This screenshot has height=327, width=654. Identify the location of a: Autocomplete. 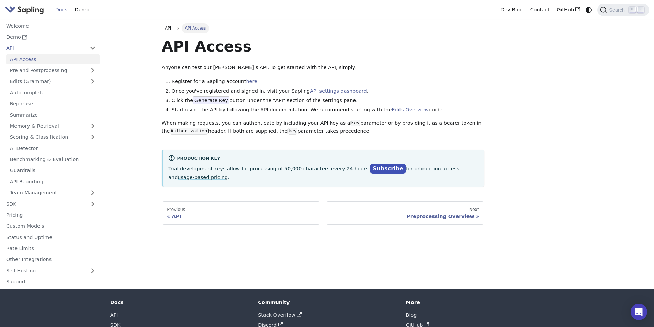
(53, 92).